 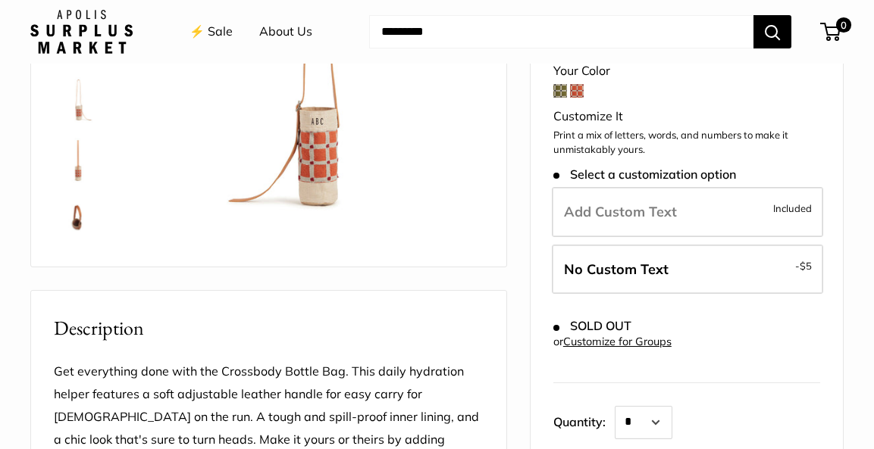 What do you see at coordinates (687, 212) in the screenshot?
I see `label: Add Custom Text` at bounding box center [687, 212].